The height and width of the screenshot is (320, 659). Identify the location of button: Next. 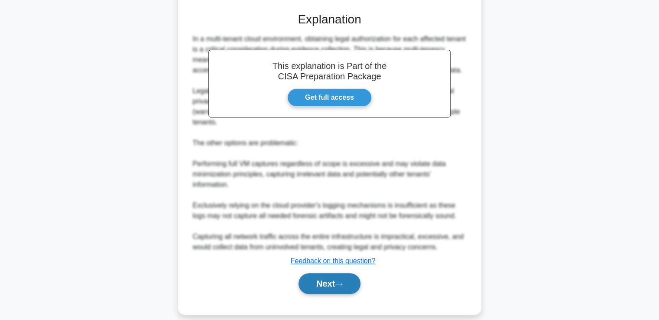
(329, 283).